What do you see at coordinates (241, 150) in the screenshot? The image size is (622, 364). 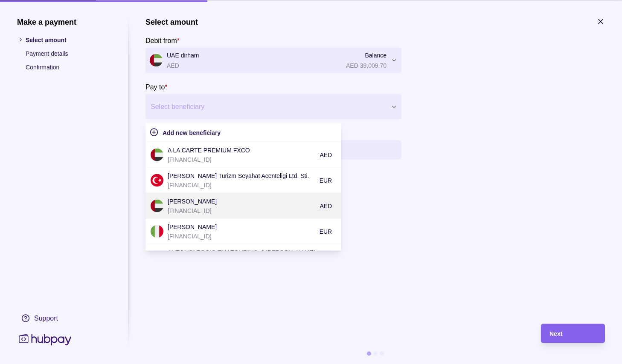 I see `p: A LA CARTE PREMIUM FXCO` at bounding box center [241, 150].